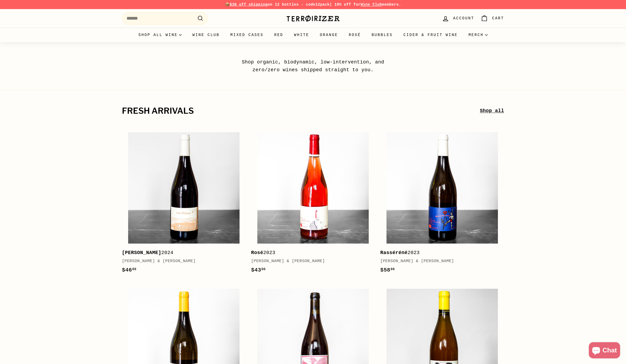  What do you see at coordinates (498, 18) in the screenshot?
I see `span: Cart` at bounding box center [498, 18].